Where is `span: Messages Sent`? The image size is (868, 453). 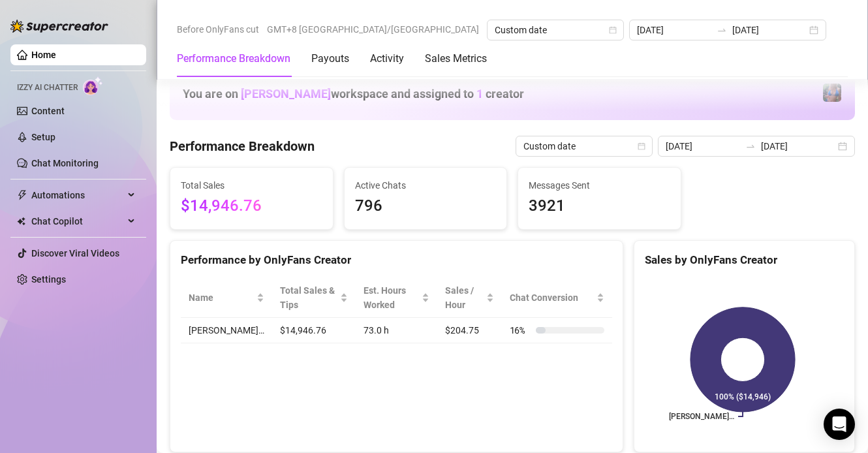
span: Messages Sent is located at coordinates (599, 185).